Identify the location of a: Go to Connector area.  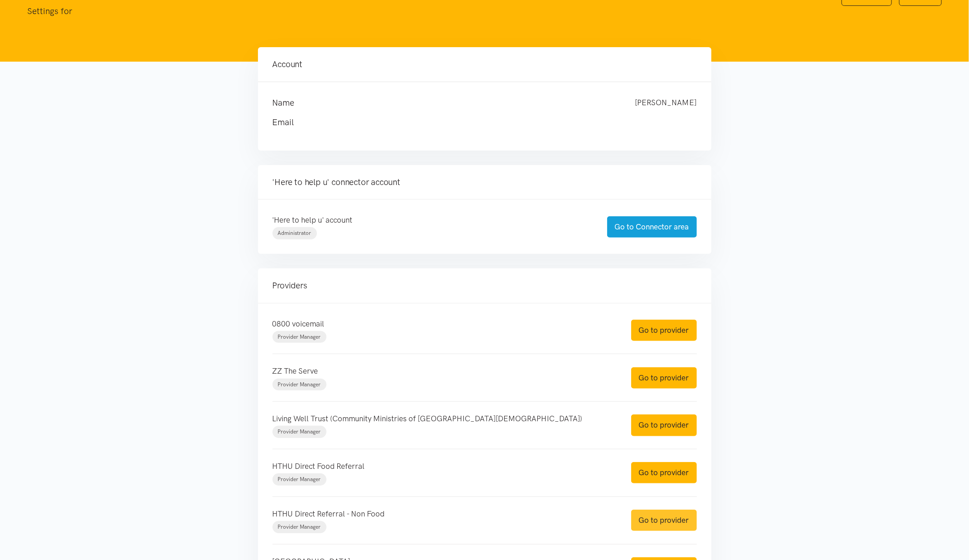
(652, 227).